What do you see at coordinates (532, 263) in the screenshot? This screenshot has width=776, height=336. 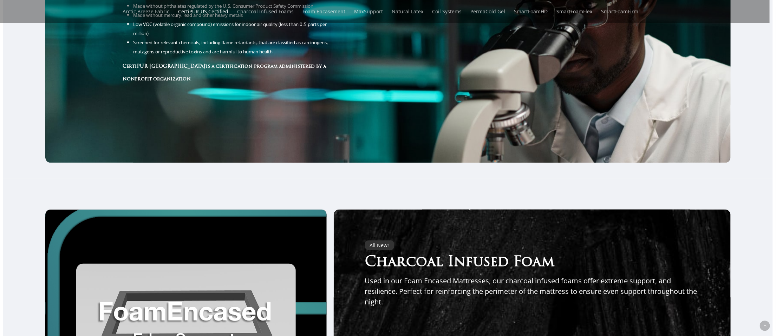 I see `h3: Charcoal Infused Foam` at bounding box center [532, 263].